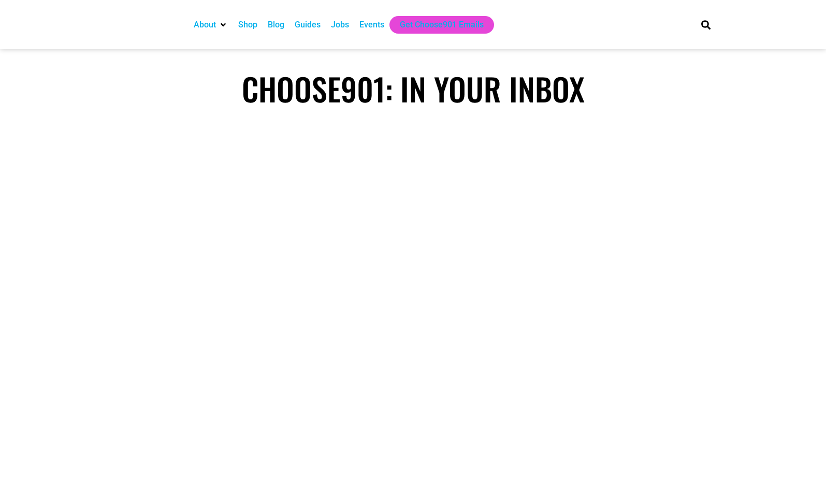 This screenshot has height=504, width=826. Describe the element at coordinates (339, 25) in the screenshot. I see `div: Jobs` at that location.